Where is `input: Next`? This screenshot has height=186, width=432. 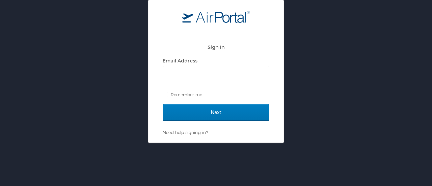 input: Next is located at coordinates (216, 112).